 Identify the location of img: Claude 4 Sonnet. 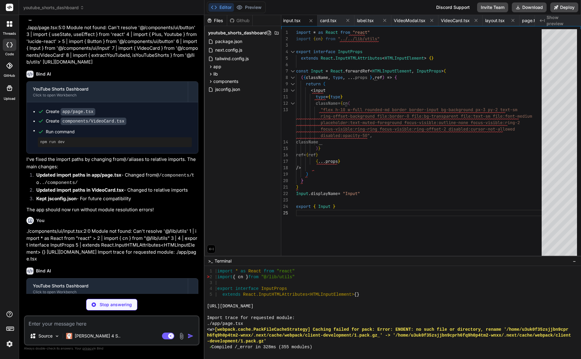
(69, 336).